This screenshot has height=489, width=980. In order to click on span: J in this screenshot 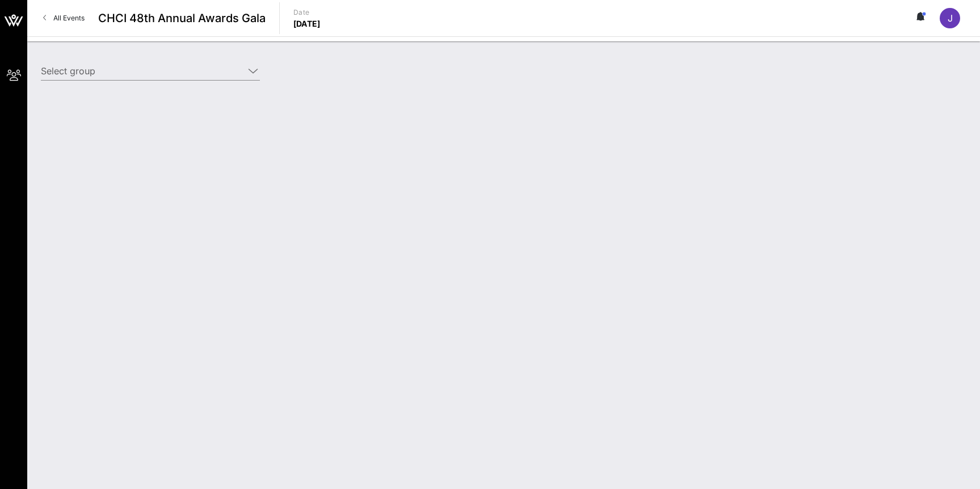, I will do `click(950, 18)`.